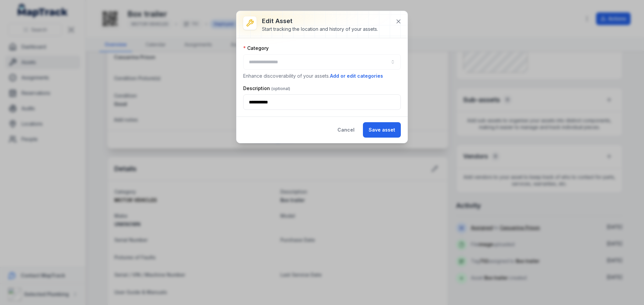 This screenshot has height=305, width=644. I want to click on label: Category, so click(256, 48).